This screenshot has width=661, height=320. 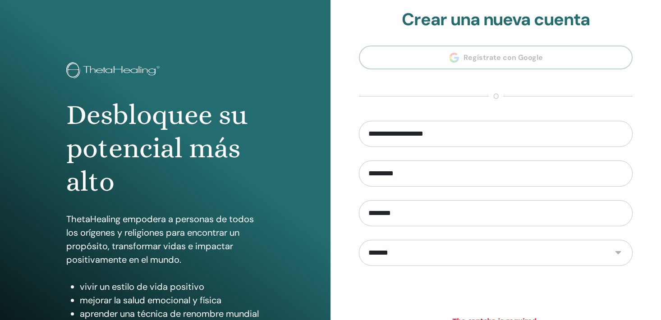 What do you see at coordinates (165, 148) in the screenshot?
I see `h1: Desbloquee su potencial más alto` at bounding box center [165, 148].